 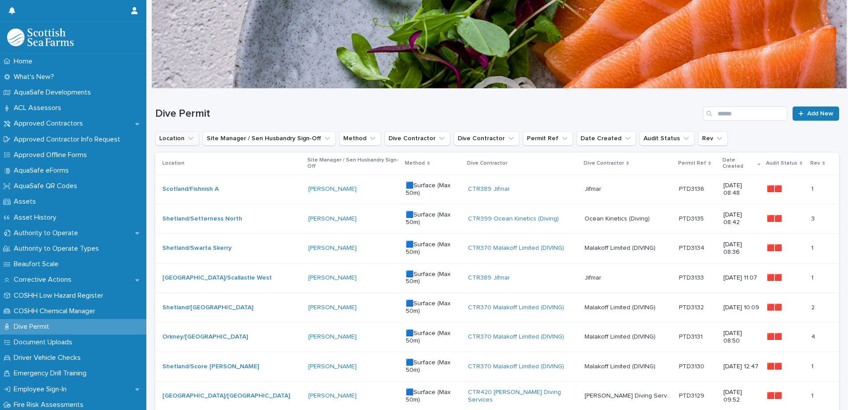 What do you see at coordinates (821, 114) in the screenshot?
I see `span: Add New` at bounding box center [821, 114].